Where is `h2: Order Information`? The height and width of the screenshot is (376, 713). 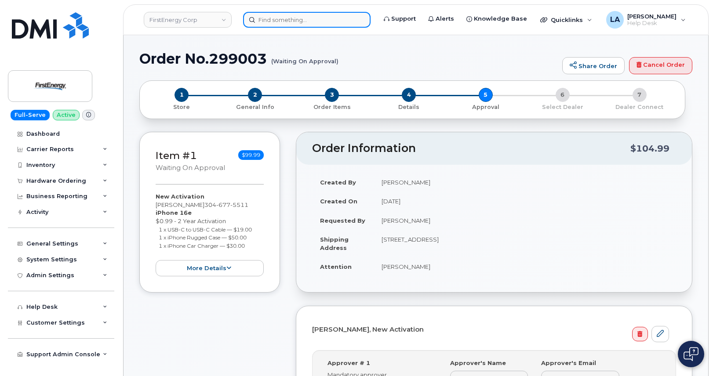
h2: Order Information is located at coordinates (471, 149).